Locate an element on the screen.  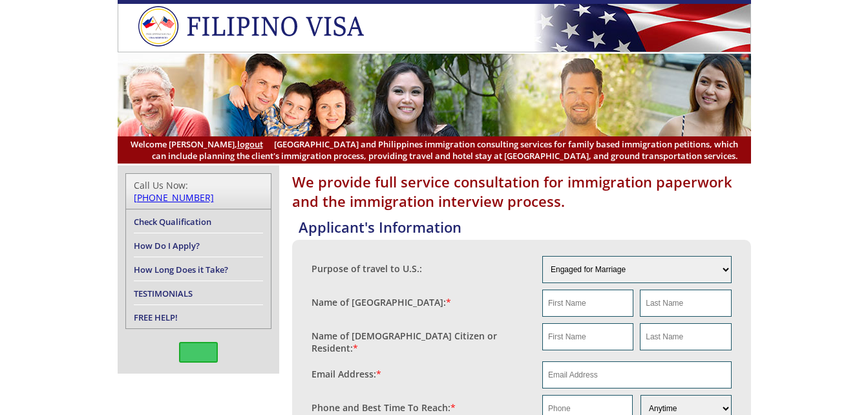
label: Purpose of travel to U.S.: is located at coordinates (367, 268).